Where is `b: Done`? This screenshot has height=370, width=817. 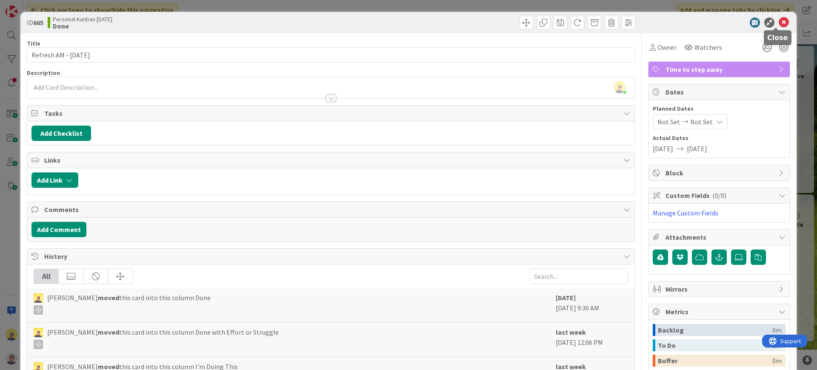 b: Done is located at coordinates (83, 26).